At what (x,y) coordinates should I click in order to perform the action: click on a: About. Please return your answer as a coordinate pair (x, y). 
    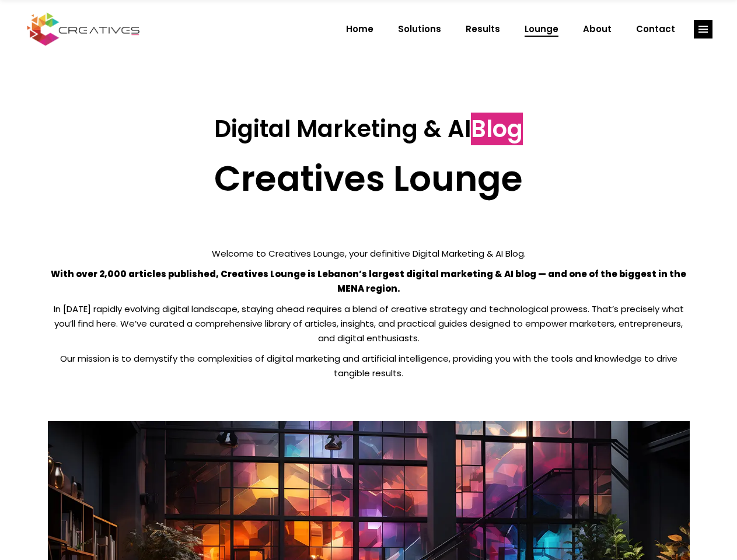
    Looking at the image, I should click on (597, 29).